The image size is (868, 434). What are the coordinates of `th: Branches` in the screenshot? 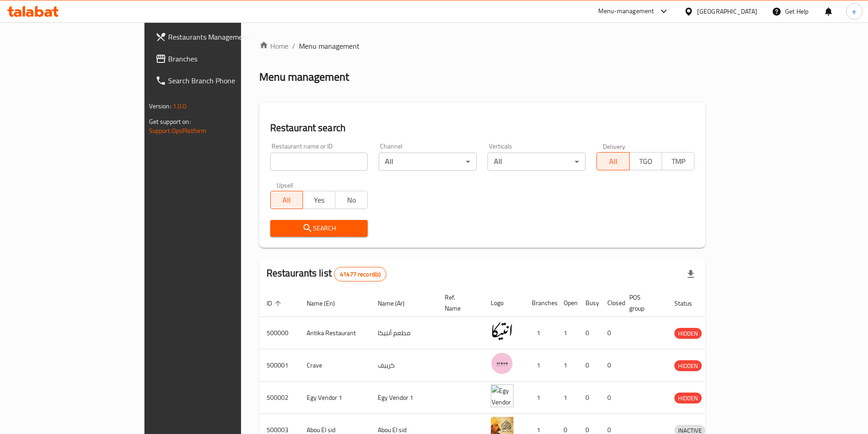 It's located at (540, 302).